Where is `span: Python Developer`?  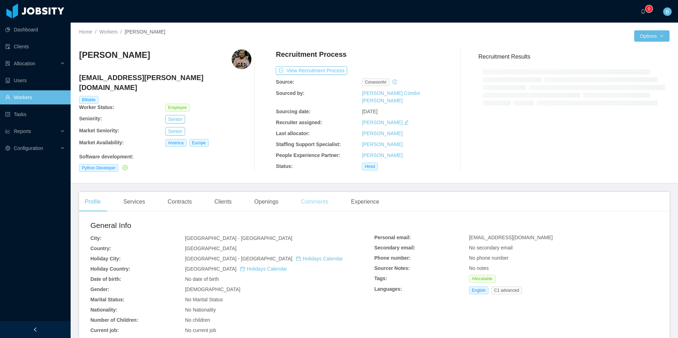
span: Python Developer is located at coordinates (98, 168).